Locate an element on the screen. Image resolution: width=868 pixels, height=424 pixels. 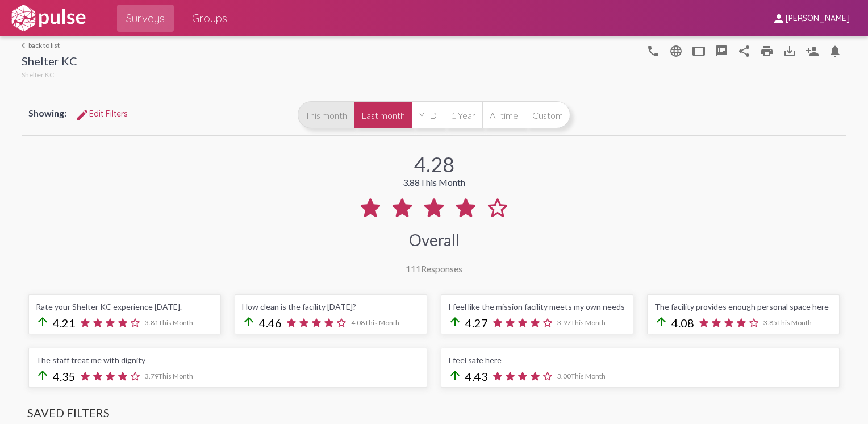
span: 3.97 is located at coordinates (581, 323).